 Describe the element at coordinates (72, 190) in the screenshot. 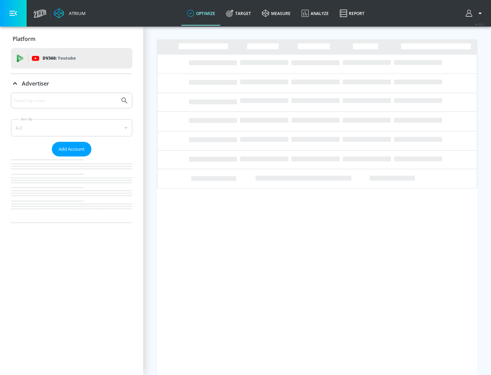

I see `nav: list of Advertiser` at that location.